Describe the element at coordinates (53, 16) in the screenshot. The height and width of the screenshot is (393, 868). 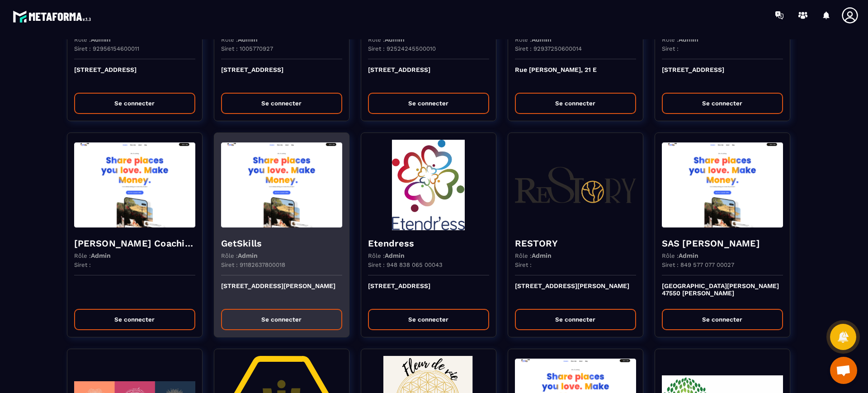
I see `img: logo` at that location.